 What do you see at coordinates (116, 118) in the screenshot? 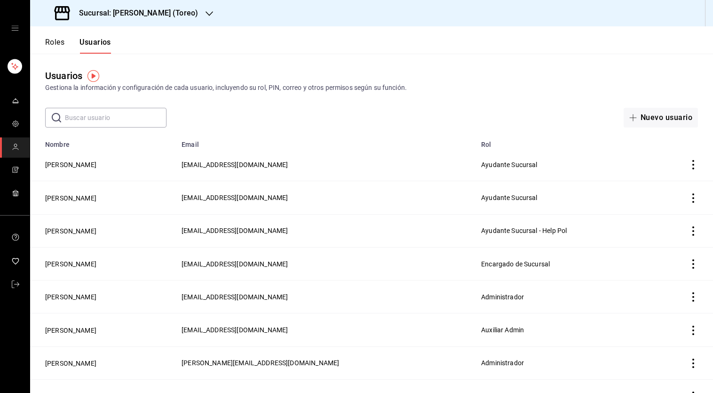
I see `input: Buscar usuario` at bounding box center [116, 118].